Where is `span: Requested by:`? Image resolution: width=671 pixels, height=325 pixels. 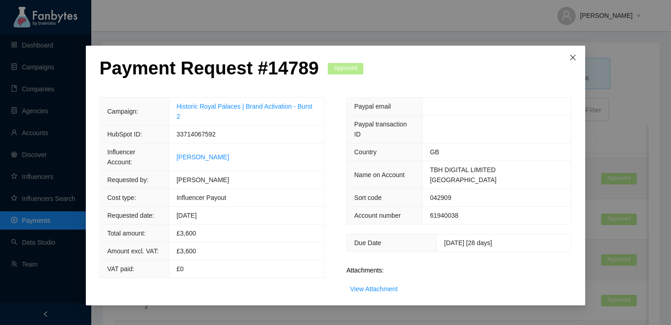 span: Requested by: is located at coordinates (128, 180).